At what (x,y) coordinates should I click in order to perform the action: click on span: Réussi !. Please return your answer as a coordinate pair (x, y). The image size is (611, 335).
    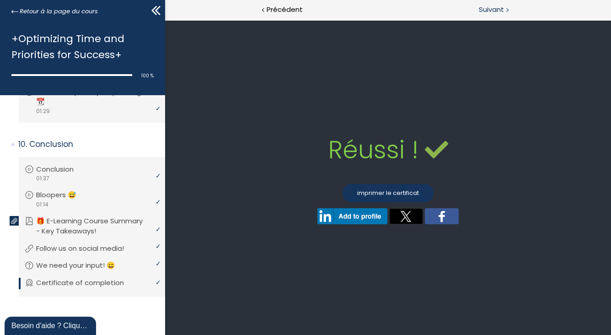
    Looking at the image, I should click on (208, 129).